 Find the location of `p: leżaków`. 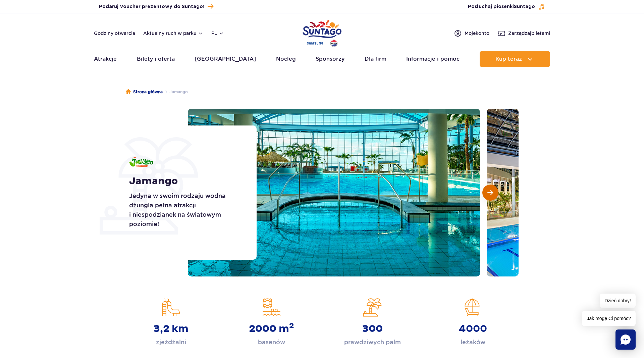

p: leżaków is located at coordinates (473, 342).